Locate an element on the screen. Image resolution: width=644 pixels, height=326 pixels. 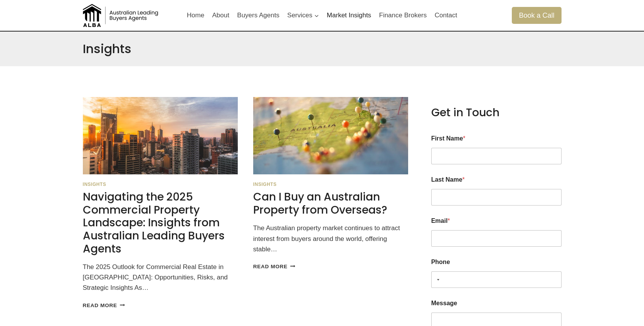
a: Close-up of a map of Australia with colorful pins marking various cities and destinations. is located at coordinates (331, 135).